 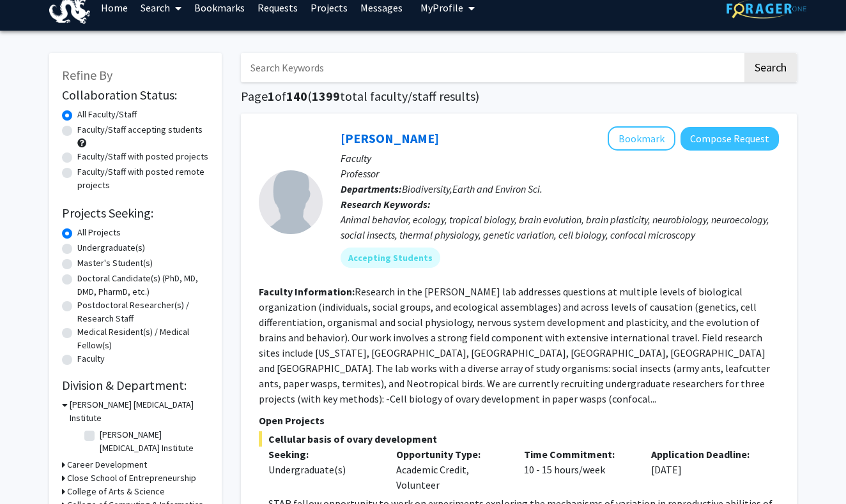 What do you see at coordinates (143, 179) in the screenshot?
I see `label: Faculty/Staff with posted remote projects` at bounding box center [143, 179].